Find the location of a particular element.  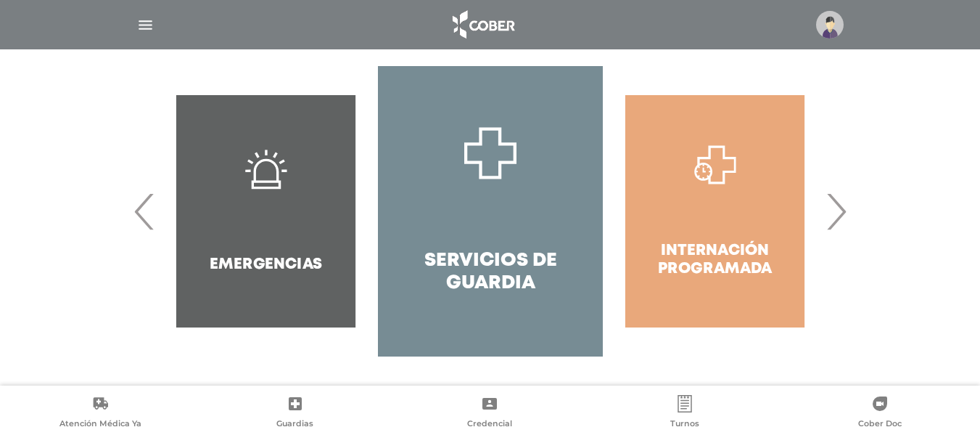

span: Previous is located at coordinates (144, 211).